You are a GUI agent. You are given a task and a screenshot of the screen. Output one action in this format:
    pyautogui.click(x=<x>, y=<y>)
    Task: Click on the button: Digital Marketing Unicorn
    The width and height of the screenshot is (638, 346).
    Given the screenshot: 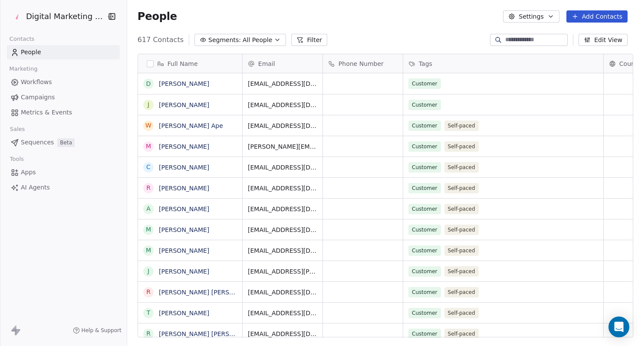 What is the action you would take?
    pyautogui.click(x=55, y=16)
    